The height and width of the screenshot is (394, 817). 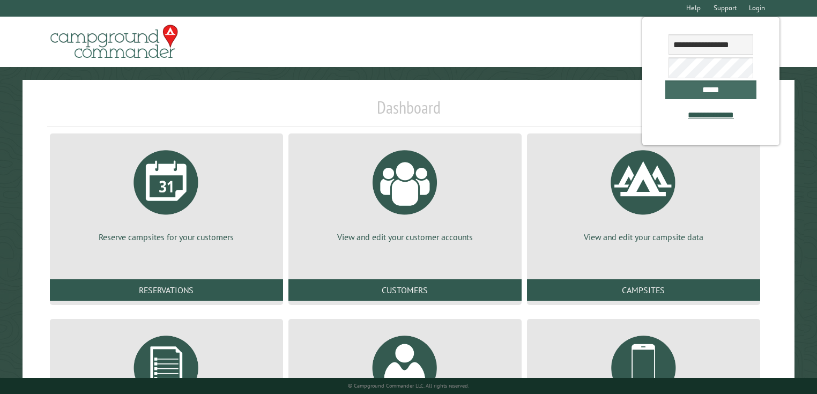 What do you see at coordinates (644, 193) in the screenshot?
I see `a: View and edit your campsite data` at bounding box center [644, 193].